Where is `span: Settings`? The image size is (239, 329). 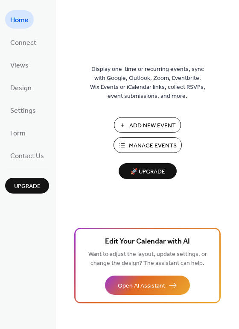
span: Settings is located at coordinates (23, 111).